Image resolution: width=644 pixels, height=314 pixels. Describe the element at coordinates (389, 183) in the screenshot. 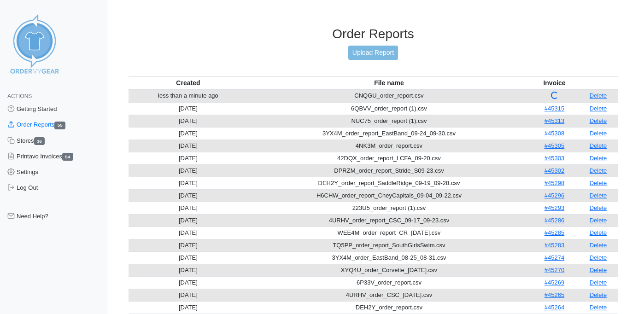

I see `td: DEH2Y_order_report_SaddleRidge_09-19_09-28.csv` at that location.